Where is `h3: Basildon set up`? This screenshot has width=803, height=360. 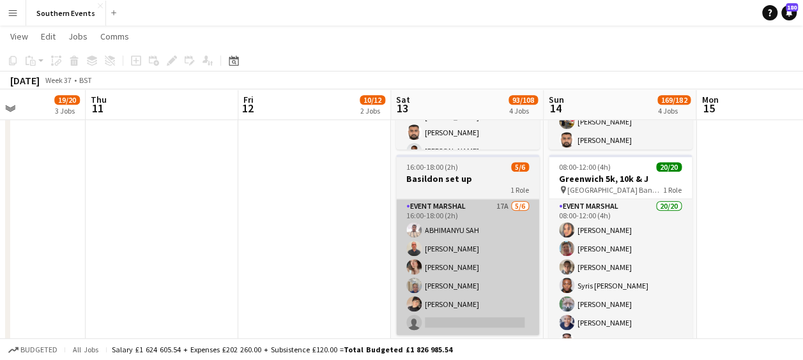 h3: Basildon set up is located at coordinates (468, 179).